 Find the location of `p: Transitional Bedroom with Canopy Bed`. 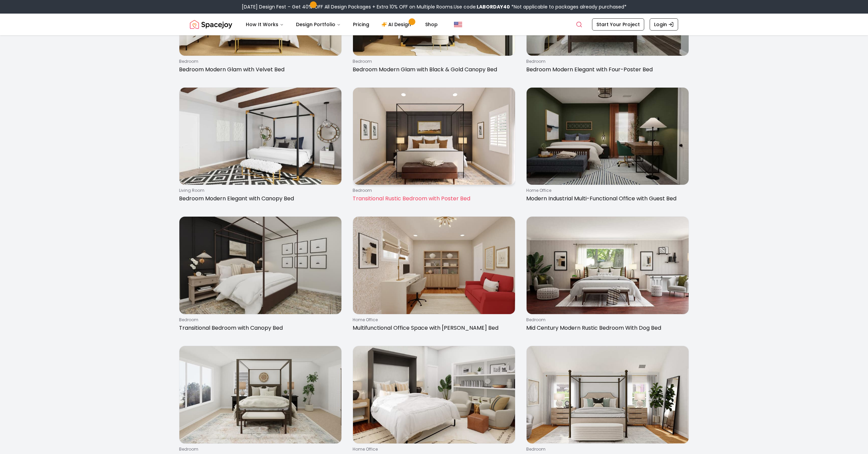

p: Transitional Bedroom with Canopy Bed is located at coordinates (259, 328).